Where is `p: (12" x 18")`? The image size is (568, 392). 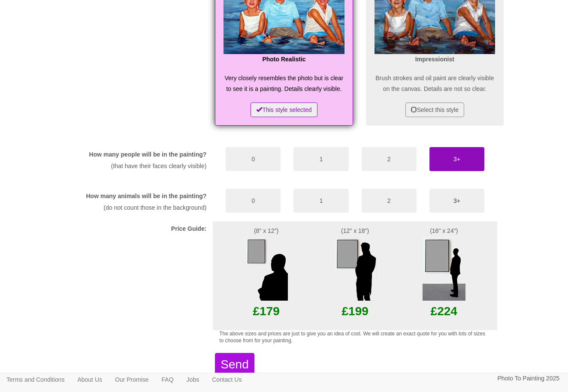 p: (12" x 18") is located at coordinates (355, 230).